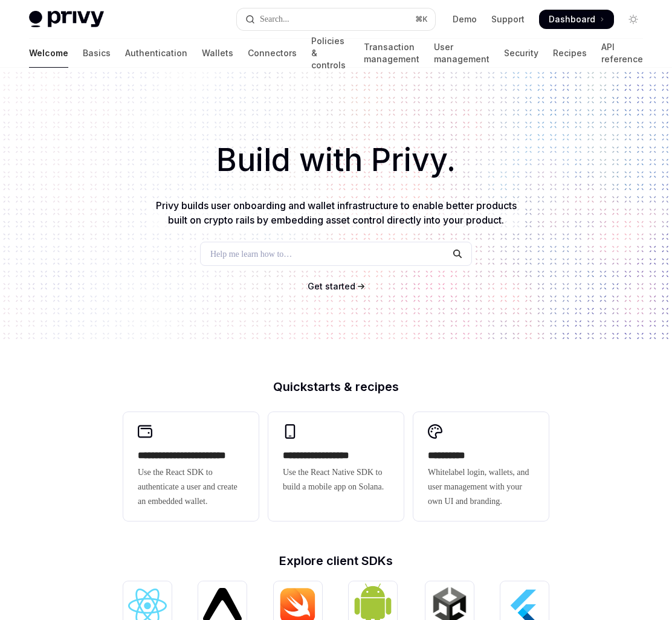 This screenshot has width=672, height=620. What do you see at coordinates (577, 19) in the screenshot?
I see `a: Dashboard` at bounding box center [577, 19].